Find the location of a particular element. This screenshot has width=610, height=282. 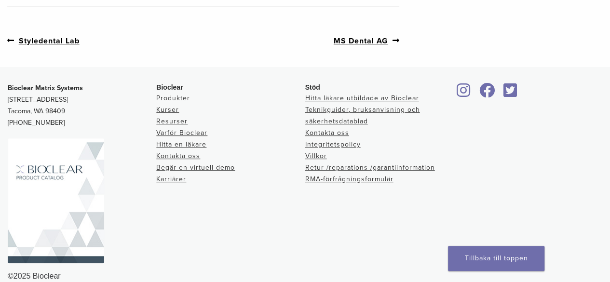

font: Kurser is located at coordinates (167, 109).